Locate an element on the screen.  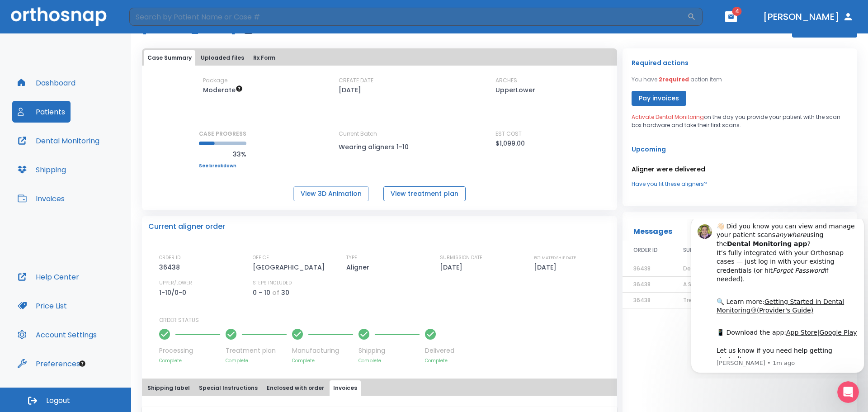
p: Package is located at coordinates (215, 81).